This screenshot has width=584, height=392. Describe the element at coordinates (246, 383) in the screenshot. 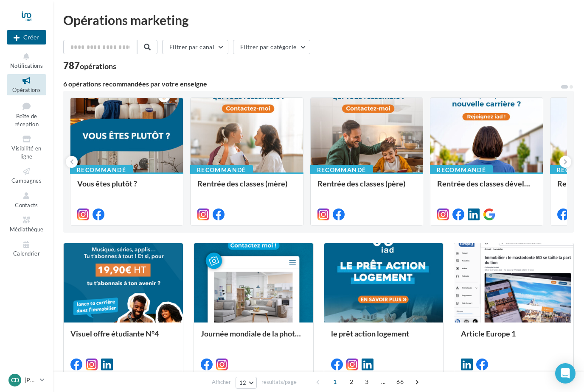

I see `button: 12` at that location.